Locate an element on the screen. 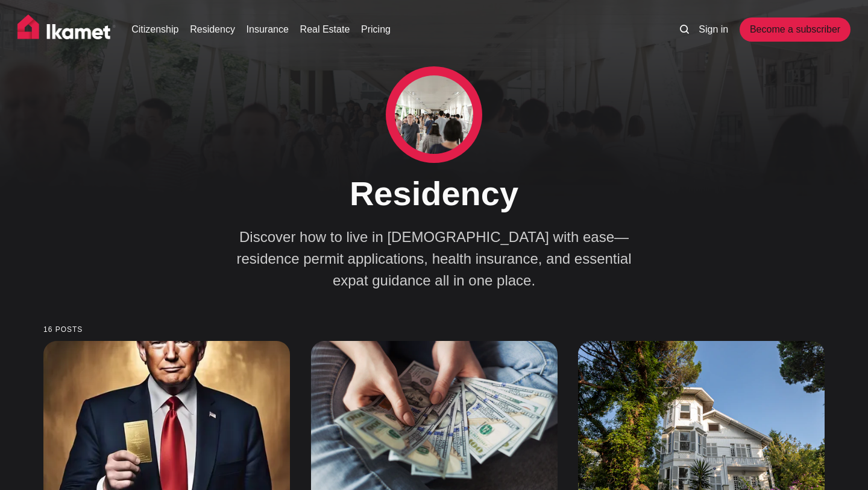 This screenshot has width=868, height=490. a: Citizenship is located at coordinates (155, 29).